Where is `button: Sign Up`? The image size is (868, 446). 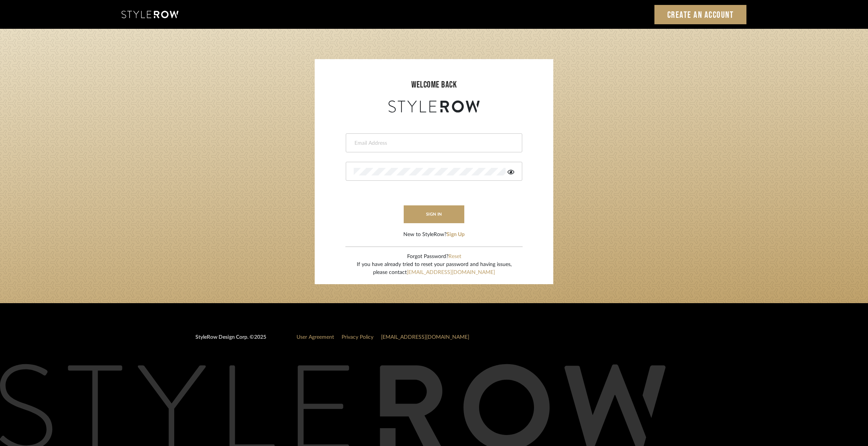
button: Sign Up is located at coordinates (456, 235).